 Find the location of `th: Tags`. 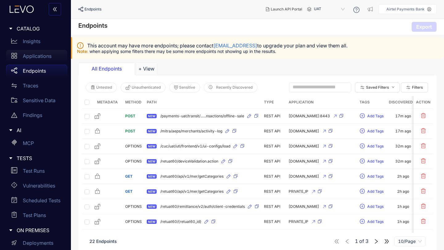

th: Tags is located at coordinates (371, 102).